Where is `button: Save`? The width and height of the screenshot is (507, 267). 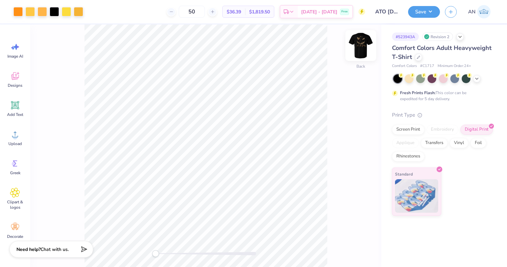 button: Save is located at coordinates (424, 12).